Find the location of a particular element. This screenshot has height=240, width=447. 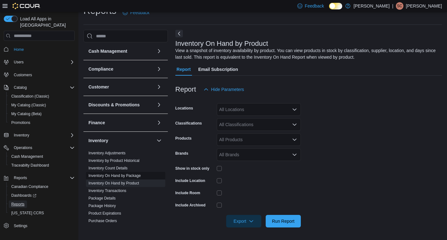

span: Cash Management is located at coordinates (42, 156).